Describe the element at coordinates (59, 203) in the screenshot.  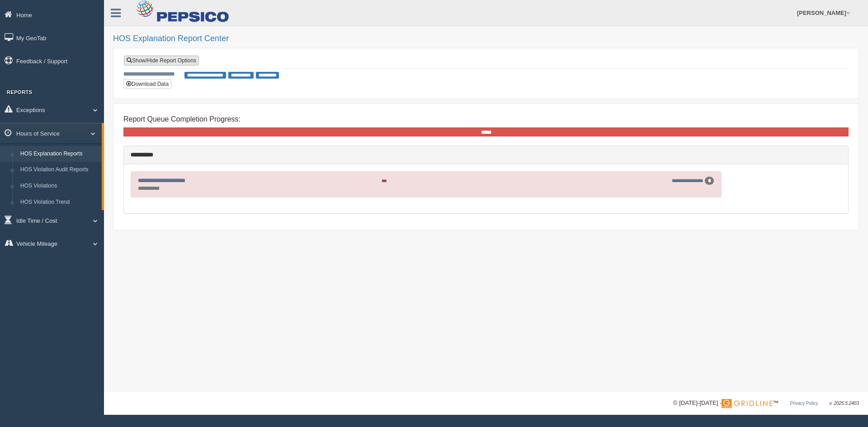
I see `a: HOS Violation Trend` at that location.